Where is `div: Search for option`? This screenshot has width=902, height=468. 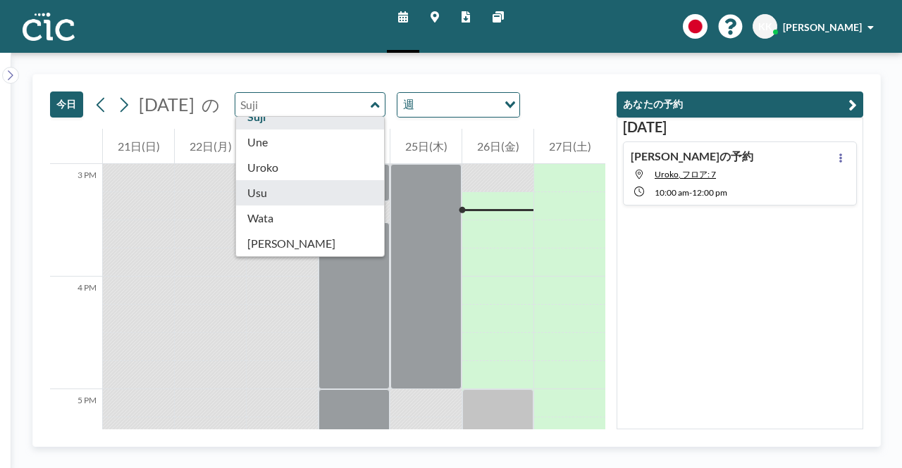
div: Search for option is located at coordinates (458, 105).